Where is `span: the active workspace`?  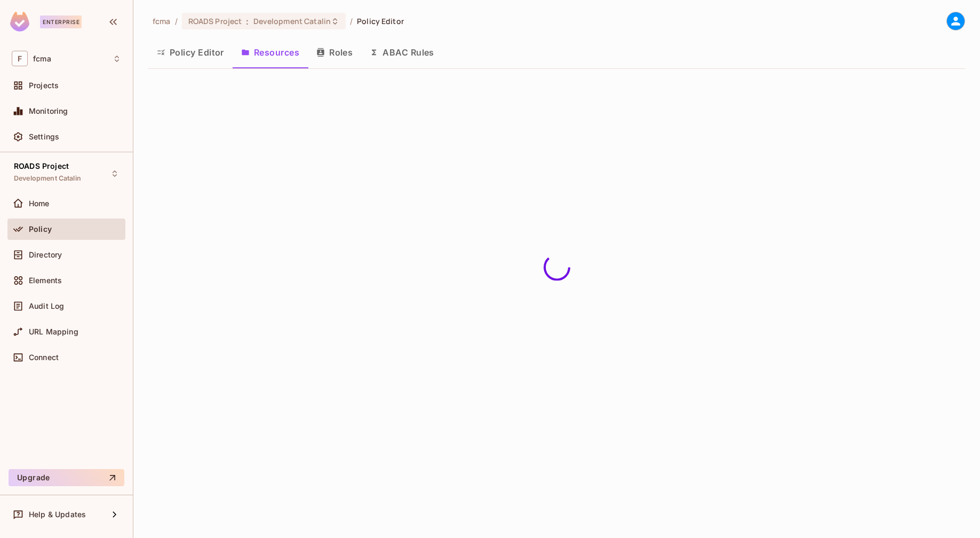 span: the active workspace is located at coordinates (162, 21).